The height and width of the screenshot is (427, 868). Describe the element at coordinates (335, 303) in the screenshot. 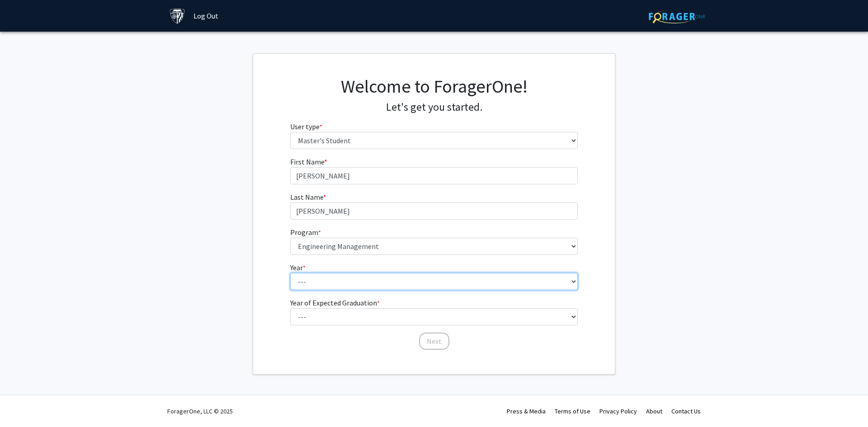

I see `label: Year of Expected Graduation` at that location.